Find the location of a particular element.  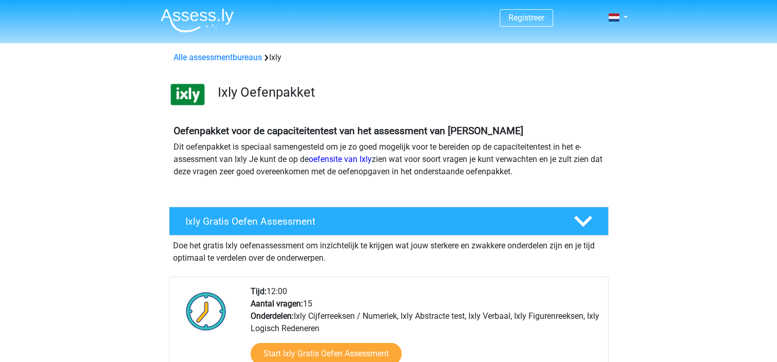

img: Assessly is located at coordinates (197, 20).